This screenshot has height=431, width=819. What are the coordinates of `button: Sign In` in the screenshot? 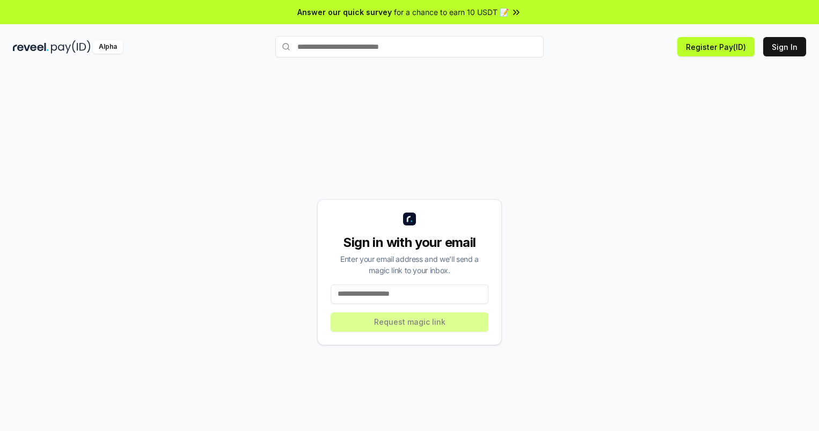 It's located at (784, 47).